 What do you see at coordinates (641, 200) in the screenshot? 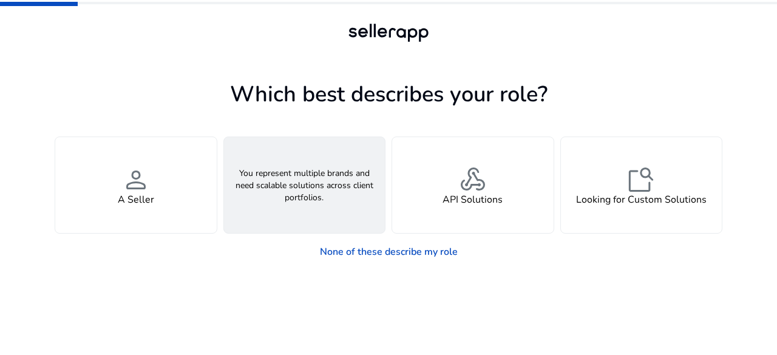
I see `h4: Looking for Custom Solutions` at bounding box center [641, 200].